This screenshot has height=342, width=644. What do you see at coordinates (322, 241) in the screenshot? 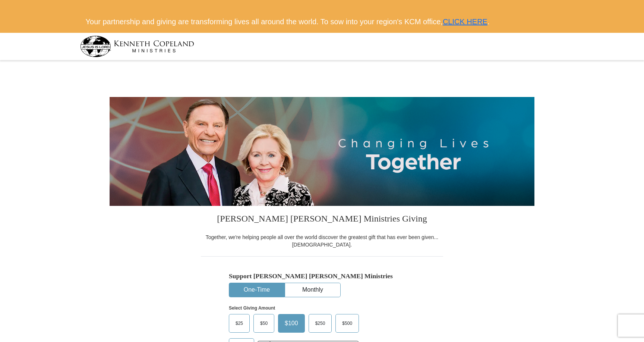
I see `div: Together, we're helping people all over the world discover the greatest gift that has ever been g...` at bounding box center [322, 241].